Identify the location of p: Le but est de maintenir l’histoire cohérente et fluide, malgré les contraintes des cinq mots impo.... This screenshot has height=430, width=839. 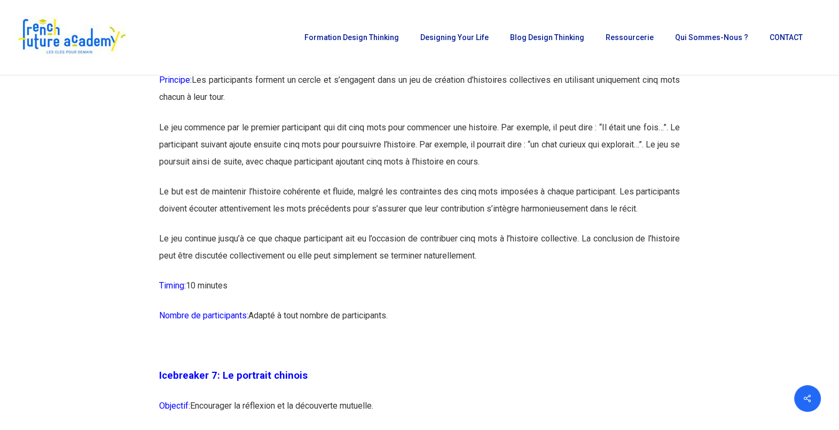
(419, 206).